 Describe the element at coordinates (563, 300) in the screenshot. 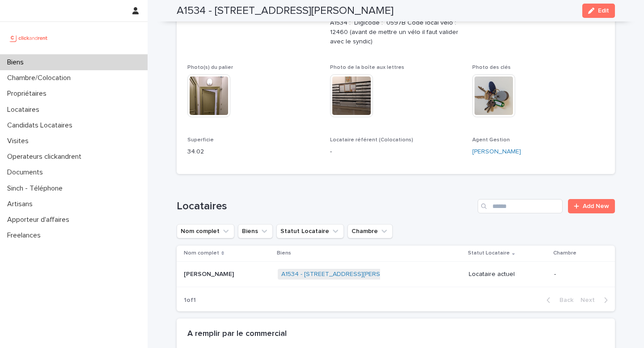

I see `span: Back` at that location.